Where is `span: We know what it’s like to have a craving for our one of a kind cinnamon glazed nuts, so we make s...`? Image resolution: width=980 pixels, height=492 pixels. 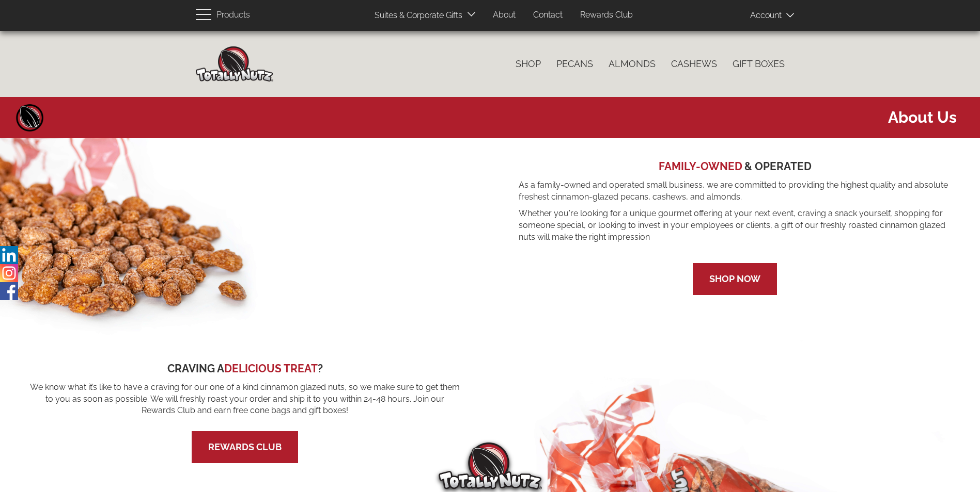 span: We know what it’s like to have a craving for our one of a kind cinnamon glazed nuts, so we make s... is located at coordinates (245, 399).